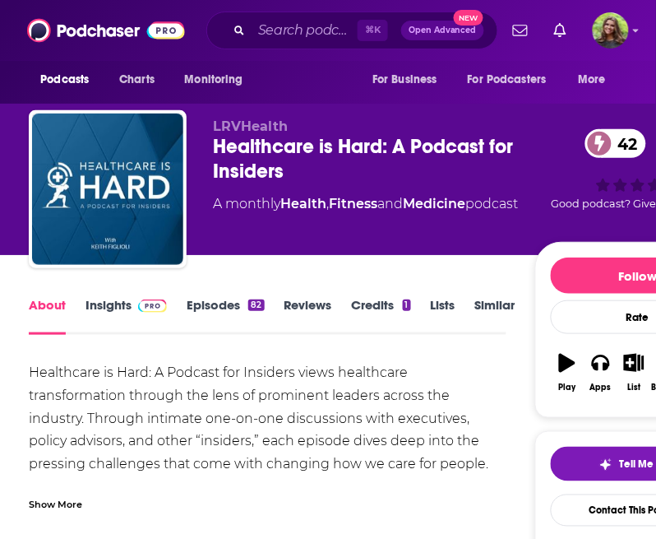 This screenshot has height=539, width=656. What do you see at coordinates (390, 203) in the screenshot?
I see `span: and` at bounding box center [390, 203].